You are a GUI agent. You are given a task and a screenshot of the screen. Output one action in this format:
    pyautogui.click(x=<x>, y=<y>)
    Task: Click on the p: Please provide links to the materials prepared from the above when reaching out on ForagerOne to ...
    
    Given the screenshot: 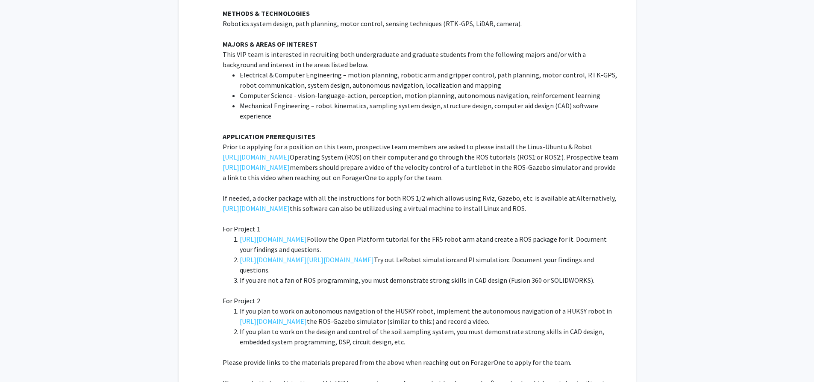 What is the action you would take?
    pyautogui.click(x=420, y=362)
    